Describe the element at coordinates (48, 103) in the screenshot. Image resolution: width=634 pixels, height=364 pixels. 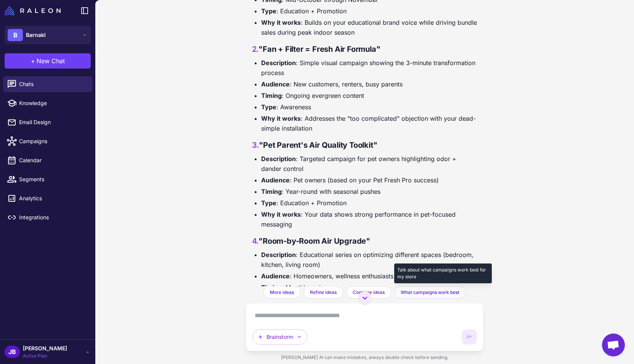
I see `a: Knowledge` at that location.